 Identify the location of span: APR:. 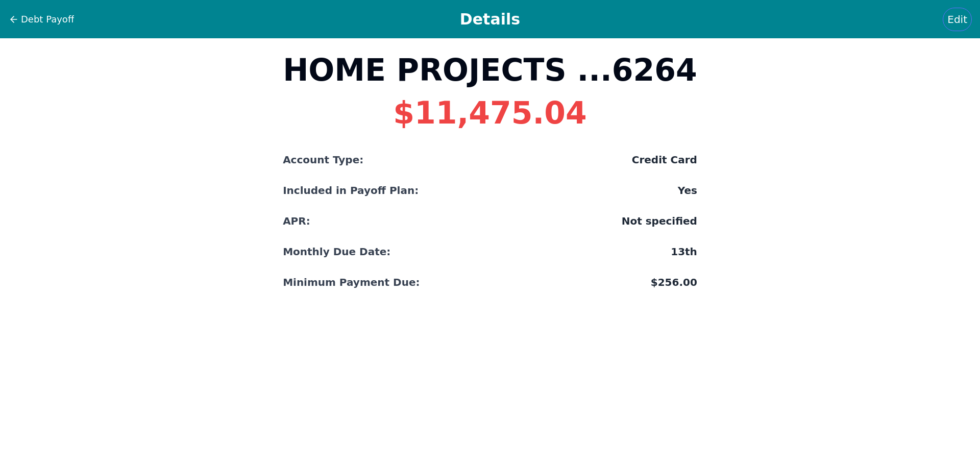
(297, 221).